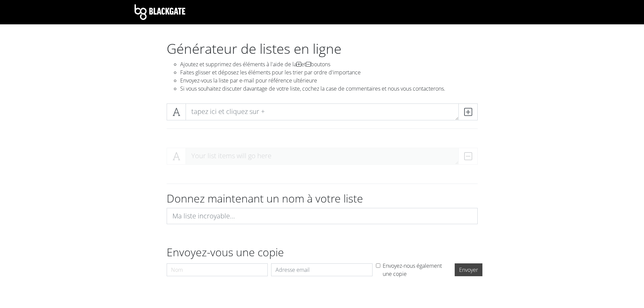 Image resolution: width=644 pixels, height=308 pixels. Describe the element at coordinates (265, 198) in the screenshot. I see `font: Donnez maintenant un nom à votre liste` at that location.